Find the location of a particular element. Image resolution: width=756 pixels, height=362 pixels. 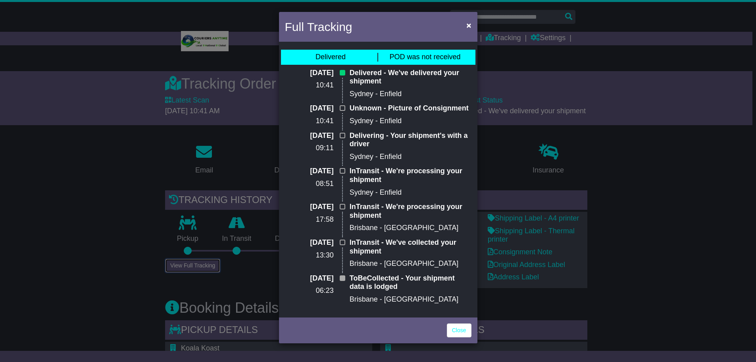

p: InTransit - We've collected your shipment is located at coordinates (410, 246).